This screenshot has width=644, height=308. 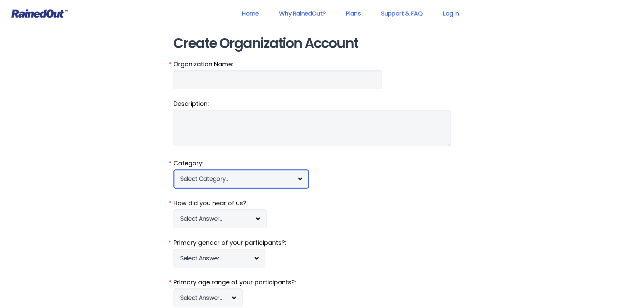 What do you see at coordinates (353, 13) in the screenshot?
I see `a: Plans` at bounding box center [353, 13].